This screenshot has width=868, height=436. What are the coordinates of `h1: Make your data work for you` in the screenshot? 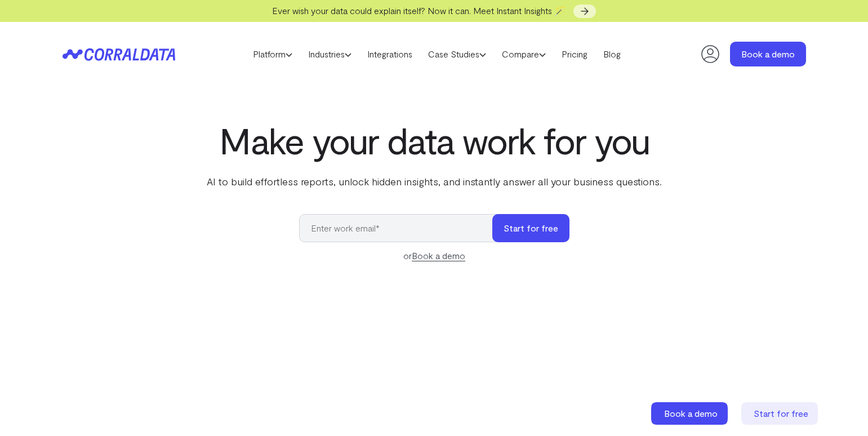 It's located at (434, 140).